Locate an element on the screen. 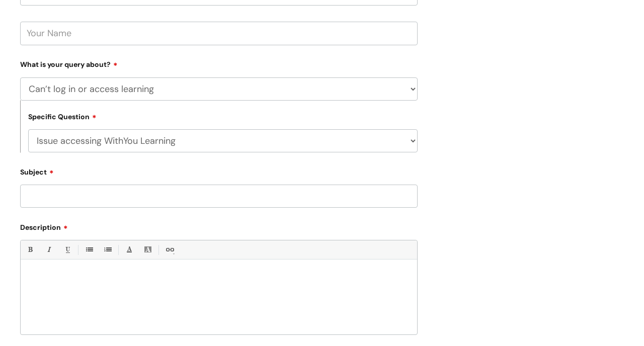 This screenshot has width=644, height=346. a: Bold (⌘B) is located at coordinates (30, 249).